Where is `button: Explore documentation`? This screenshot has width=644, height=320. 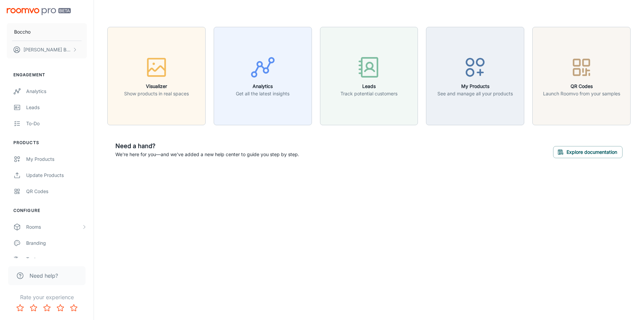 button: Explore documentation is located at coordinates (588, 152).